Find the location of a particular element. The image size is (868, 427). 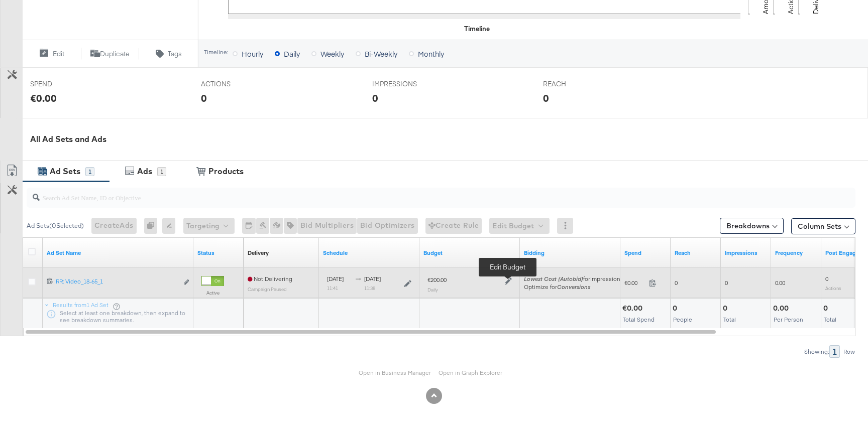

a: The average number of times your ad was served to each person. is located at coordinates (797, 253).